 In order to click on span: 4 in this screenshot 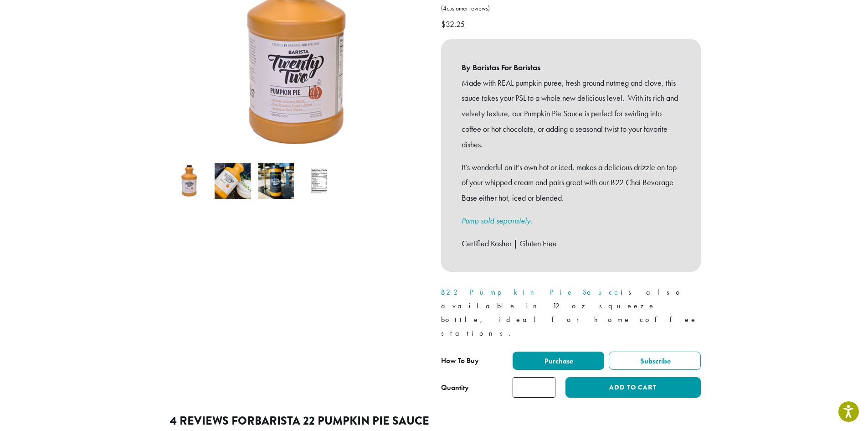, I will do `click(444, 8)`.